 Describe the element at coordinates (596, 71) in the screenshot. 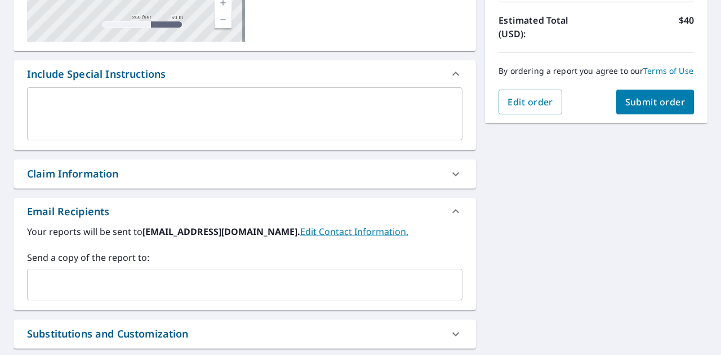

I see `p: By ordering a report you agree to our` at that location.